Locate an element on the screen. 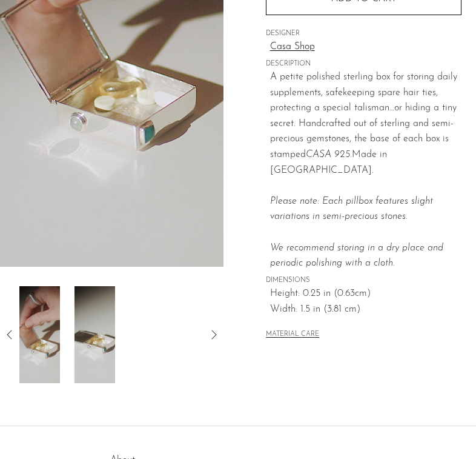  span: DESIGNER is located at coordinates (364, 34).